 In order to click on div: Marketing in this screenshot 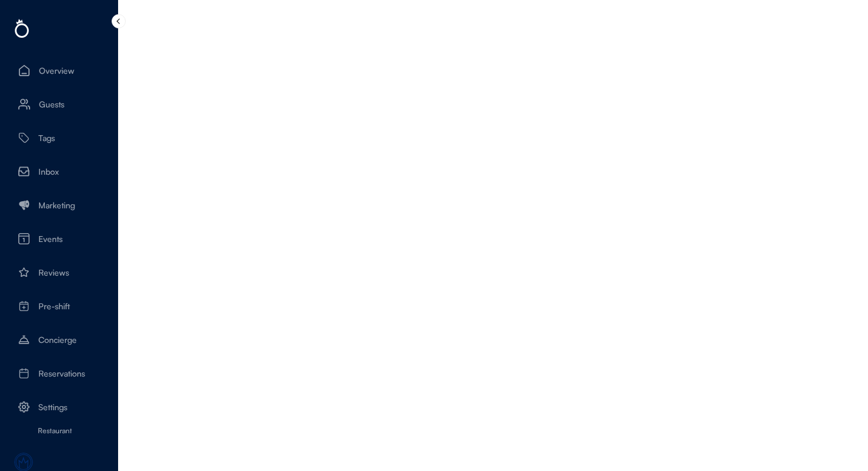, I will do `click(57, 206)`.